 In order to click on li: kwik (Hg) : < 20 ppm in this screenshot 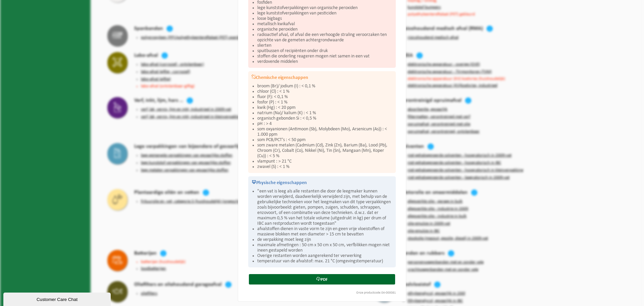, I will do `click(325, 108)`.